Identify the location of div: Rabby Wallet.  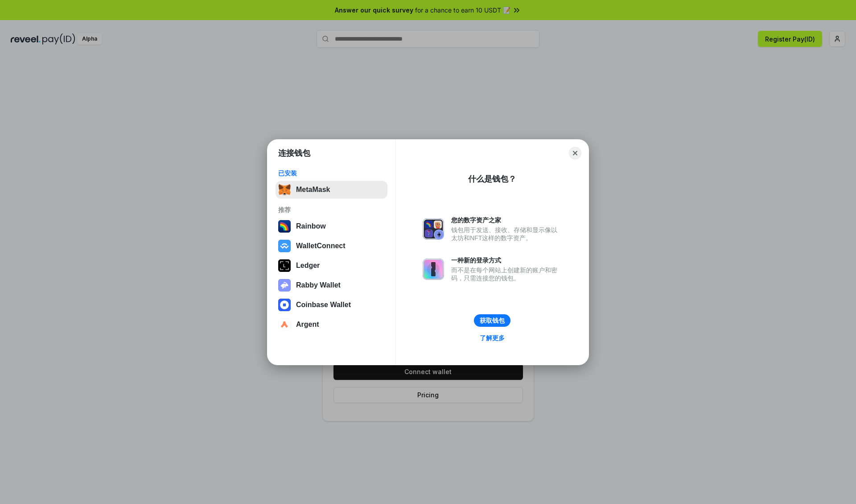
(318, 285).